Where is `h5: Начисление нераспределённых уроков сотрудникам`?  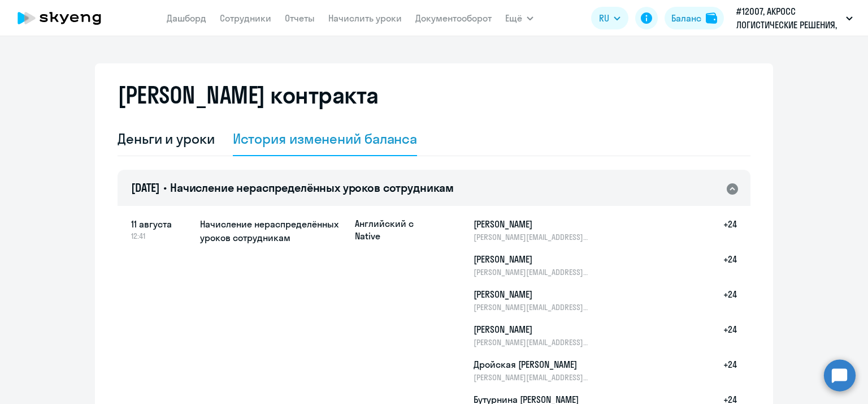
h5: Начисление нераспределённых уроков сотрудникам is located at coordinates (273, 231).